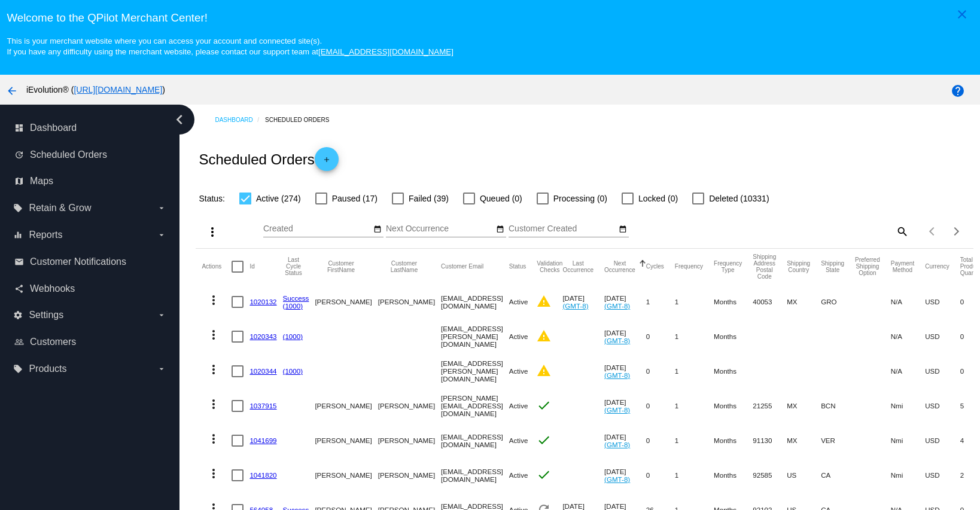  What do you see at coordinates (278, 198) in the screenshot?
I see `span: Active (274)` at bounding box center [278, 198].